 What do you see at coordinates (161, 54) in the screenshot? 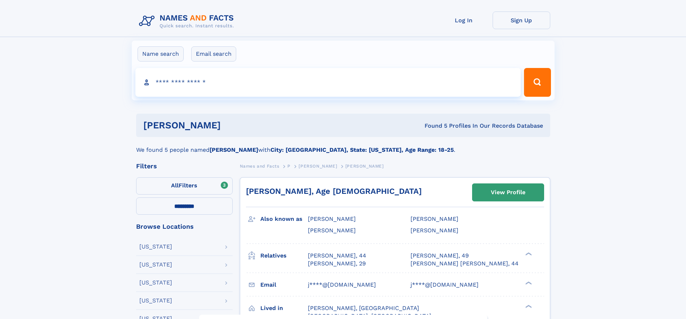
I see `label: Name search` at bounding box center [161, 54].